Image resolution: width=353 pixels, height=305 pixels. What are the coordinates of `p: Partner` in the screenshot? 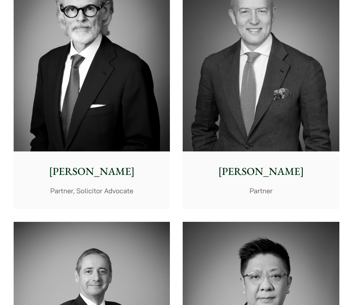 It's located at (261, 190).